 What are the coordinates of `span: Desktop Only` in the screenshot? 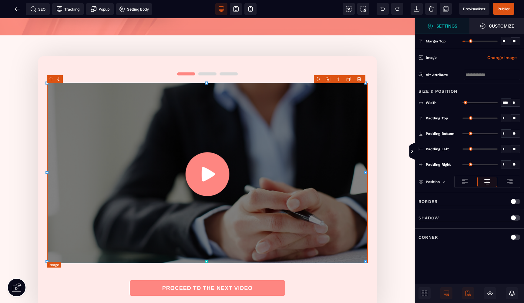 It's located at (446, 293).